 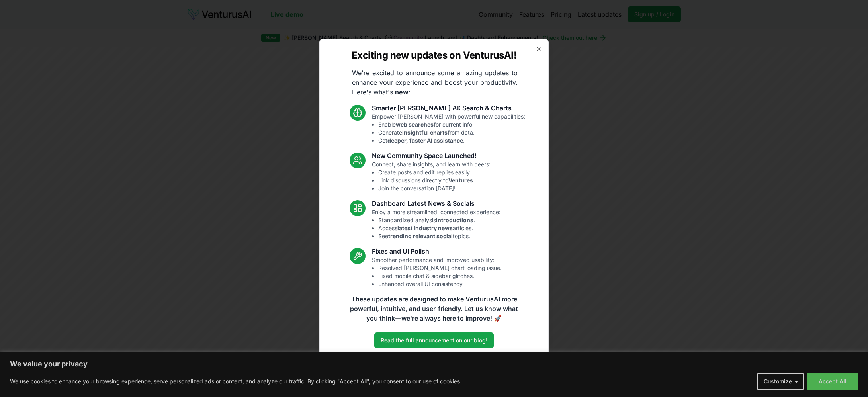 I want to click on li: Create posts and edit replies easily., so click(x=434, y=173).